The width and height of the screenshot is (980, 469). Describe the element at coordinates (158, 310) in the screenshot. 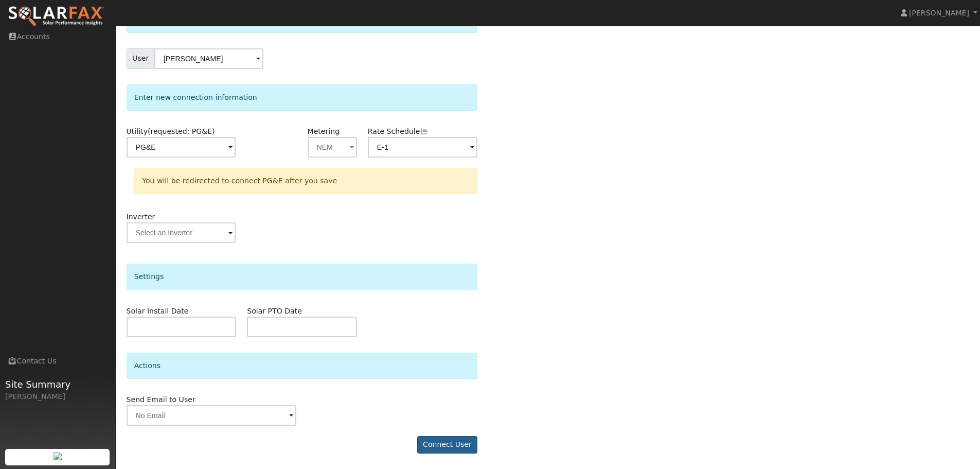

I see `label: Solar Install Date` at that location.